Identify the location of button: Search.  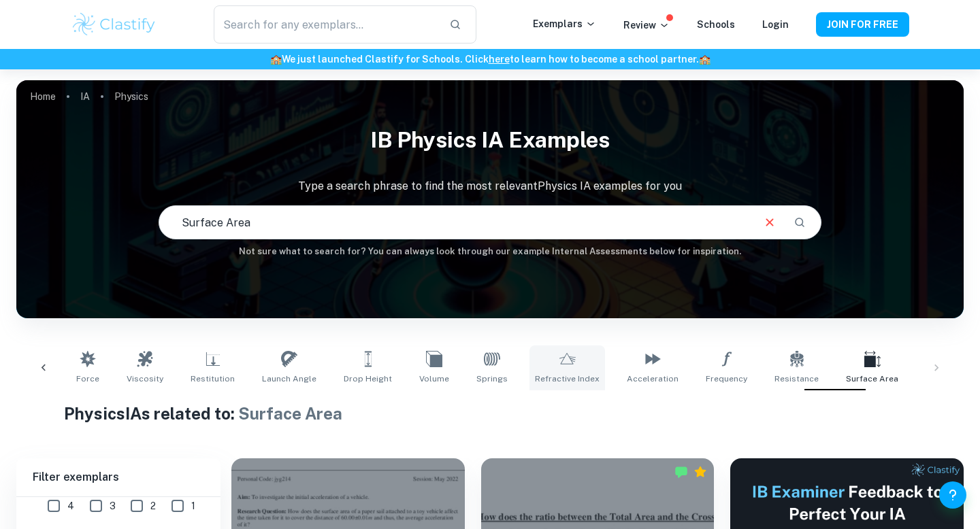
(799, 223).